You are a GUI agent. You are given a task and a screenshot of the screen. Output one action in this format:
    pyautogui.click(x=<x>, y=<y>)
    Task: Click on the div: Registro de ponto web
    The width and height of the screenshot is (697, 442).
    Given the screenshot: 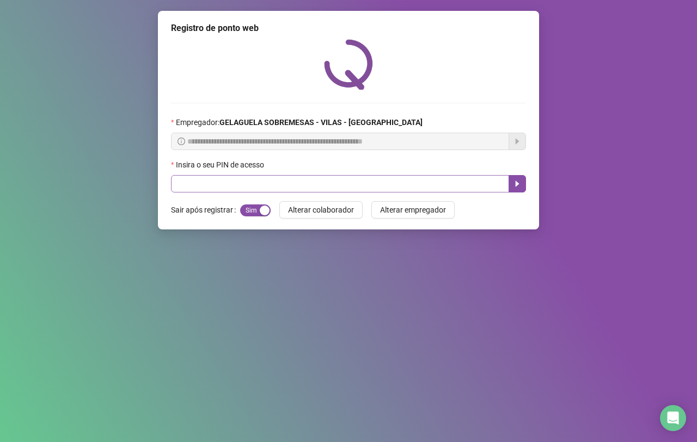 What is the action you would take?
    pyautogui.click(x=348, y=28)
    